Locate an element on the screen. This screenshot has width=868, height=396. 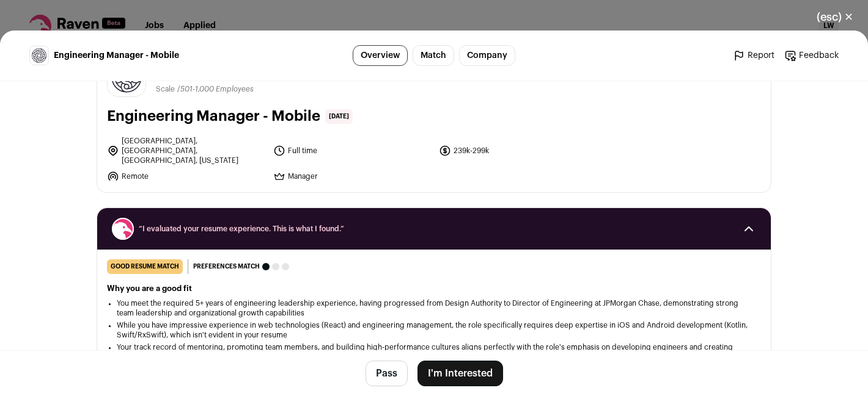
h2: Why you are a good fit is located at coordinates (434, 289).